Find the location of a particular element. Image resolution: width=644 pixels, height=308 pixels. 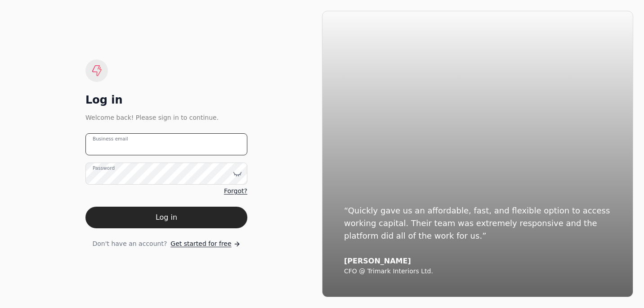

label: Password is located at coordinates (103, 168).